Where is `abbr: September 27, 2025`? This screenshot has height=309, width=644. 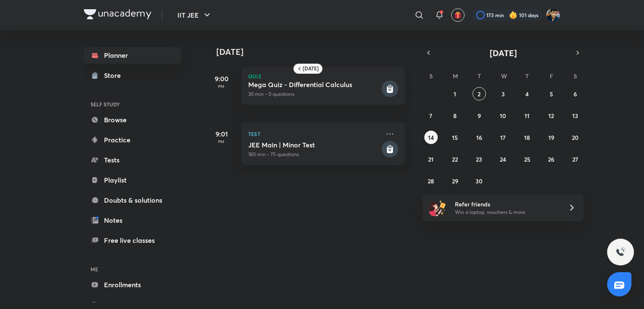
abbr: September 27, 2025 is located at coordinates (575, 159).